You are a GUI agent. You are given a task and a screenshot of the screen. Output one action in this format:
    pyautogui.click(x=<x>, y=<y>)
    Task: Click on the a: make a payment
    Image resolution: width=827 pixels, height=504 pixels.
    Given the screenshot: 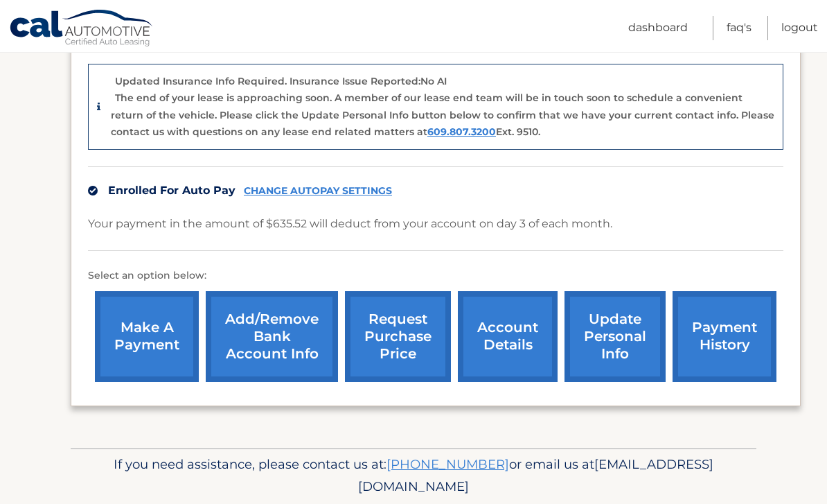 What is the action you would take?
    pyautogui.click(x=147, y=336)
    